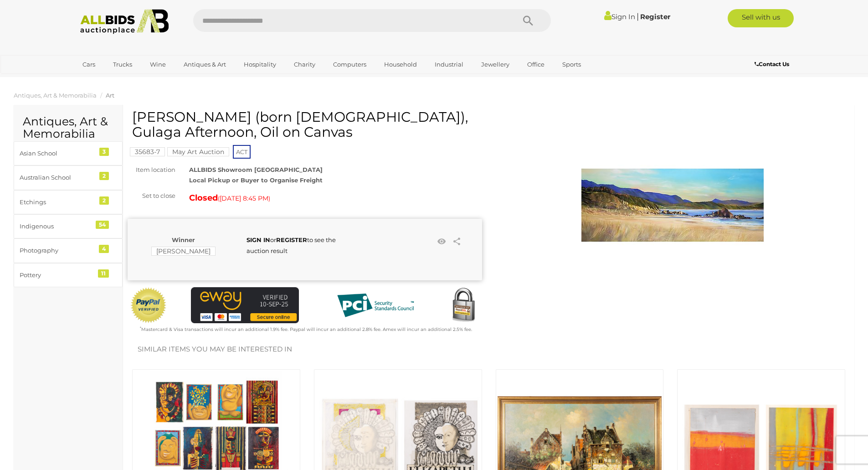 Image resolution: width=868 pixels, height=470 pixels. Describe the element at coordinates (375, 305) in the screenshot. I see `img: PCI DSS compliant` at that location.